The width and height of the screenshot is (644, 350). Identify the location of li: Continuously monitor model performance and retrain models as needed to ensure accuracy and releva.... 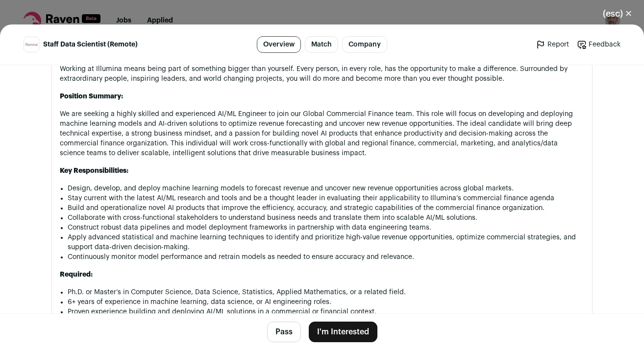
(326, 257).